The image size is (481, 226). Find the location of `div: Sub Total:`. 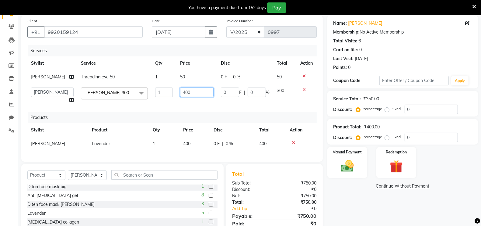

div: Sub Total: is located at coordinates (251, 183).